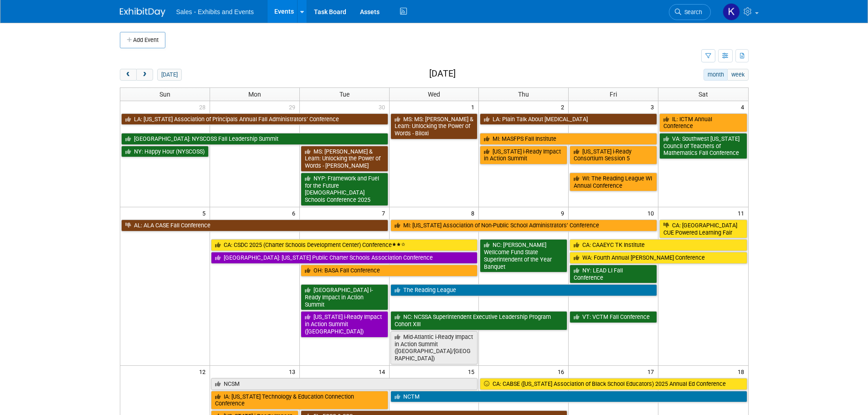 This screenshot has height=415, width=868. Describe the element at coordinates (652, 213) in the screenshot. I see `span: 10` at that location.